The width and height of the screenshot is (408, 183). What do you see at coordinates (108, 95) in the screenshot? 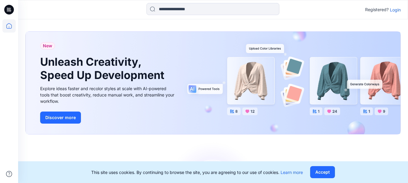
I see `div: Explore ideas faster and recolor styles at scale with AI-powered tools that boost creativity, red...` at bounding box center [108, 95].